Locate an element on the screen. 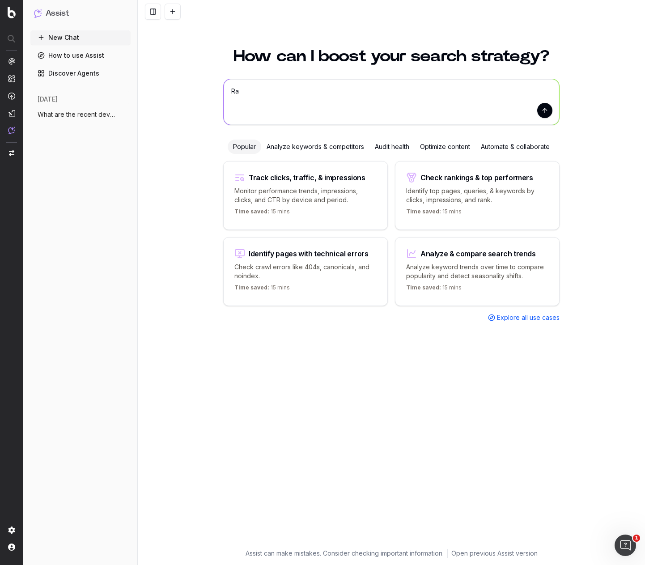 This screenshot has height=565, width=645. span: 1 is located at coordinates (637, 538).